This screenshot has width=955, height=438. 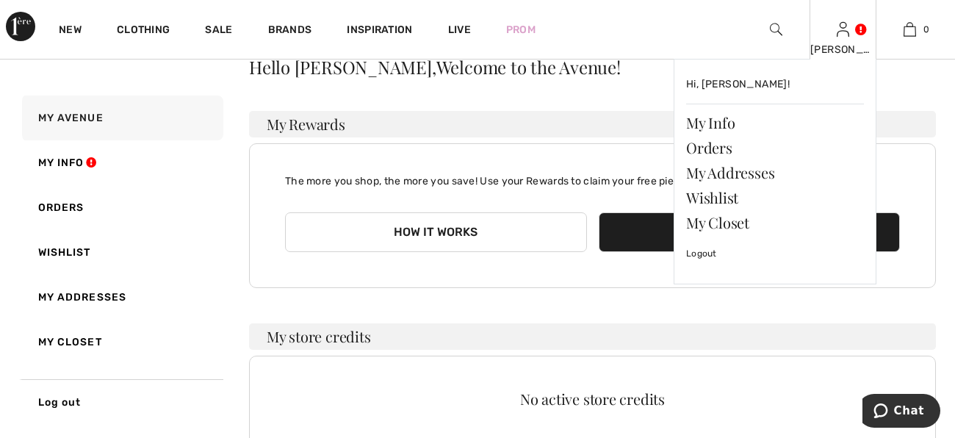 I want to click on button: Shop Now, so click(x=750, y=232).